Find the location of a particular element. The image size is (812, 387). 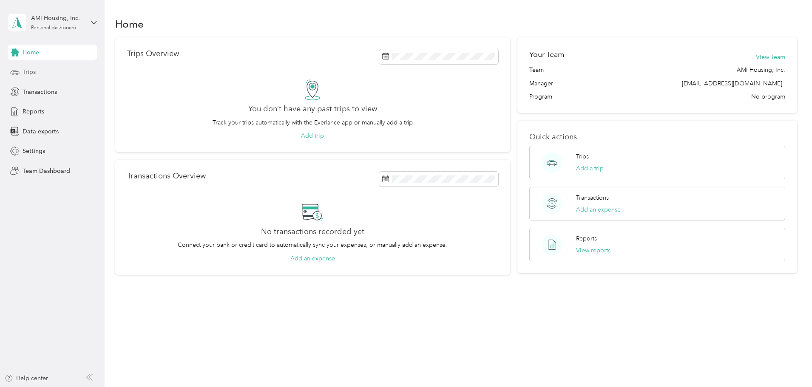

p: Reports is located at coordinates (586, 238).